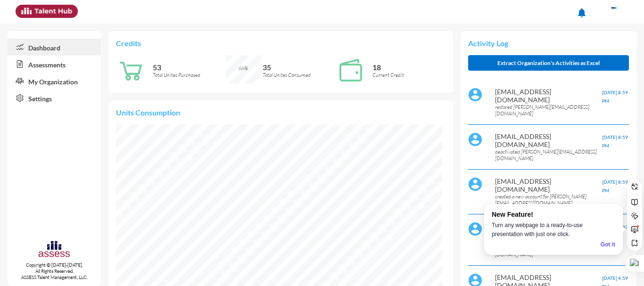  Describe the element at coordinates (189, 75) in the screenshot. I see `p: Total Unites Purchased` at that location.